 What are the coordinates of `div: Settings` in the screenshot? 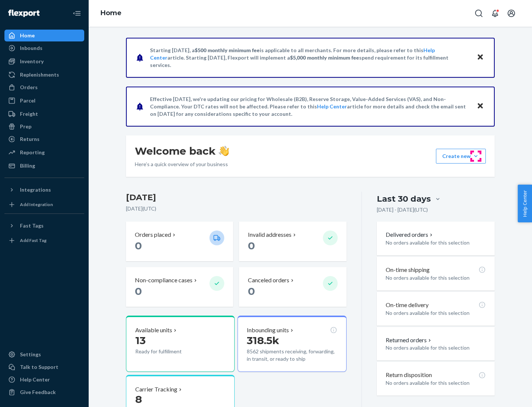 It's located at (31, 354).